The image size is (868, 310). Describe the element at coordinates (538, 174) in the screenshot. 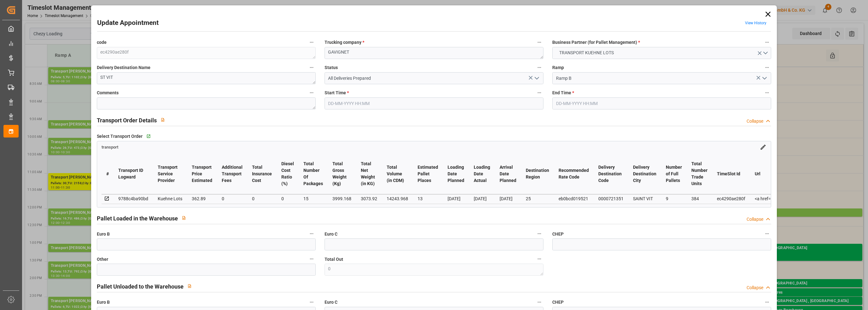

I see `th: Destination Region` at that location.